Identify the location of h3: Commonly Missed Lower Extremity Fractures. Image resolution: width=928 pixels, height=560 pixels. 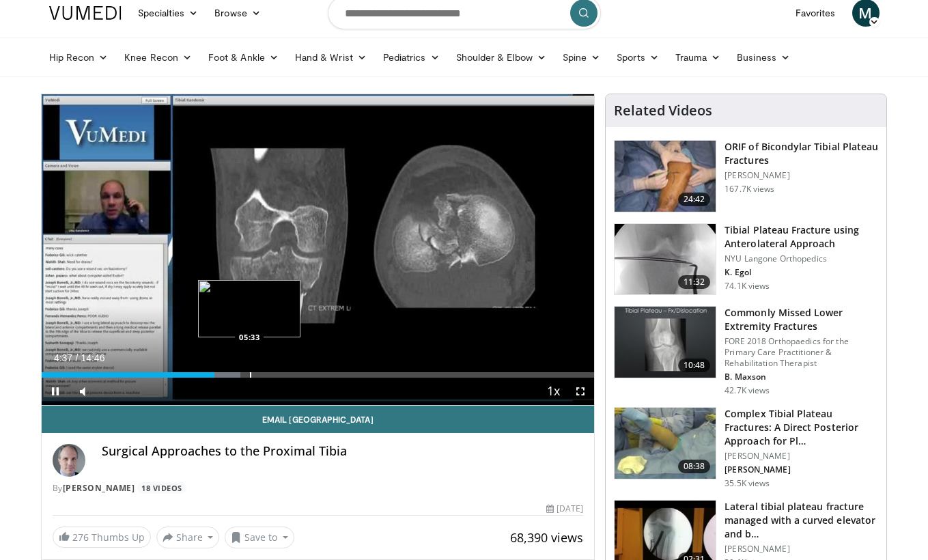
(801, 320).